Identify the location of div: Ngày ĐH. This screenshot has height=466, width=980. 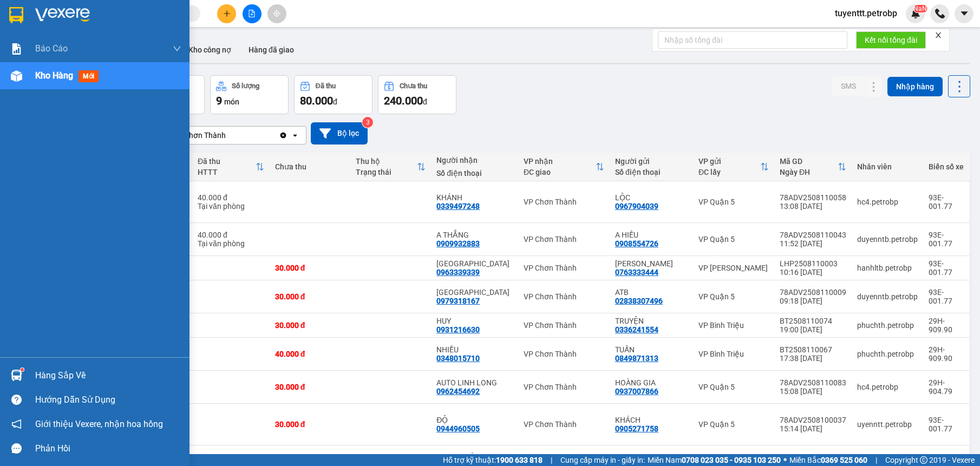
(809, 172).